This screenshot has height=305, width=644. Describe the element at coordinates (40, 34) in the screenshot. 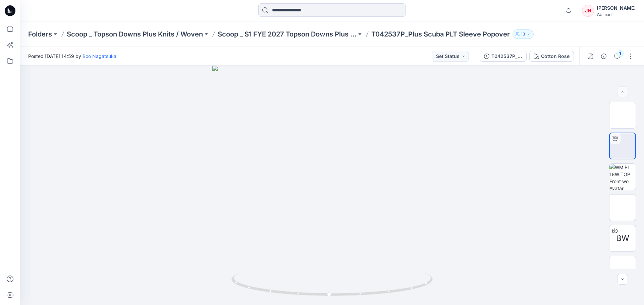

I see `a: Folders` at that location.